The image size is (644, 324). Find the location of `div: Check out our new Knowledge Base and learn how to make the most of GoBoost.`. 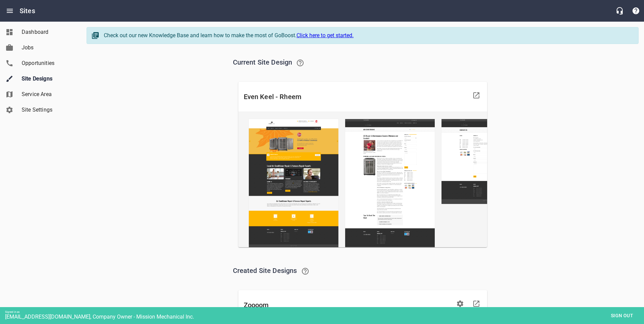

div: Check out our new Knowledge Base and learn how to make the most of GoBoost. is located at coordinates (367, 36).